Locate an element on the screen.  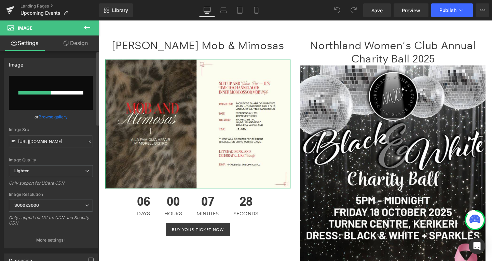
a: Laptop is located at coordinates (223, 10).